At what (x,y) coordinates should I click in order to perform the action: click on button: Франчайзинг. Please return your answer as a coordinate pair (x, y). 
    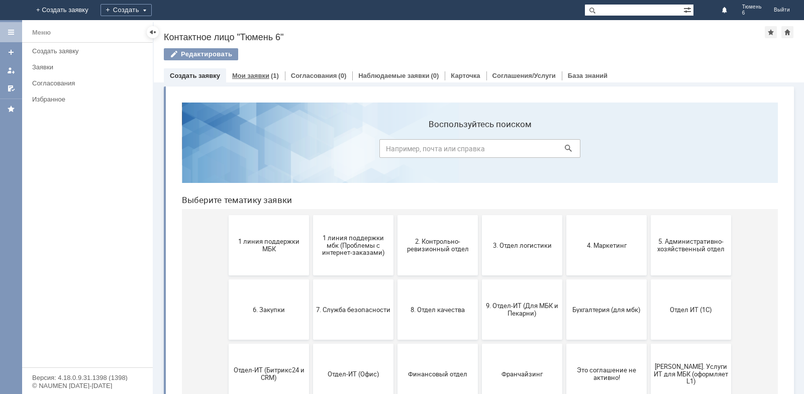
    Looking at the image, I should click on (348, 279).